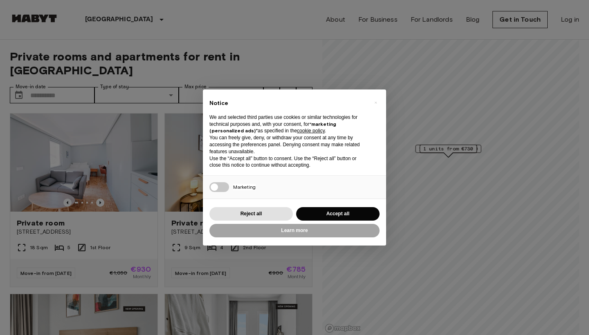 The width and height of the screenshot is (589, 335). Describe the element at coordinates (375, 103) in the screenshot. I see `button: Close this notice` at that location.